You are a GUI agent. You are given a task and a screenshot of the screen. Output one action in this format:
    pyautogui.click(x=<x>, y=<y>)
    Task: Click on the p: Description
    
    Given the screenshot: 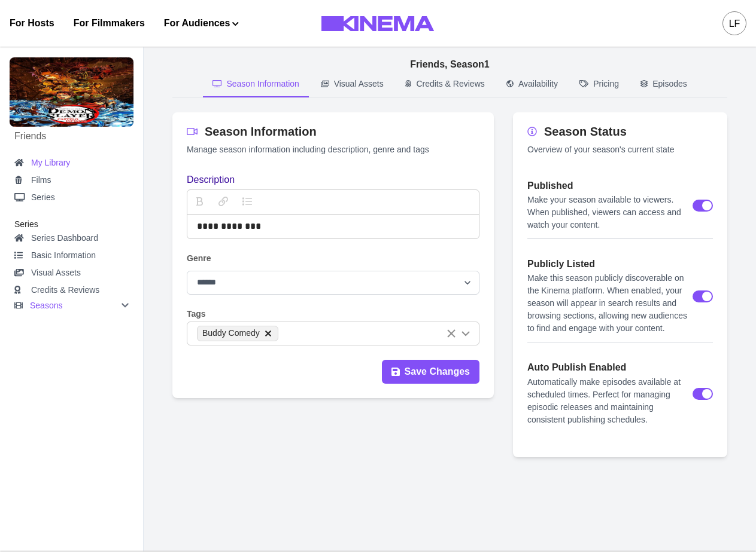 What is the action you would take?
    pyautogui.click(x=333, y=180)
    